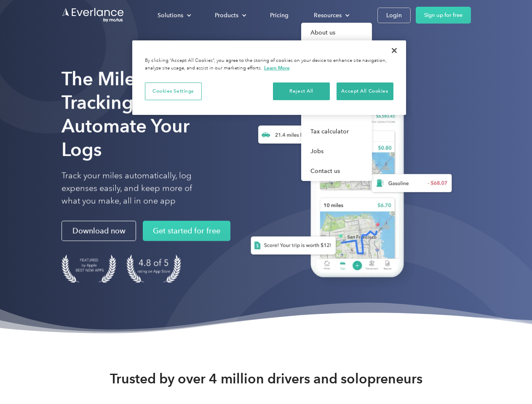  Describe the element at coordinates (279, 15) in the screenshot. I see `a: Pricing` at that location.